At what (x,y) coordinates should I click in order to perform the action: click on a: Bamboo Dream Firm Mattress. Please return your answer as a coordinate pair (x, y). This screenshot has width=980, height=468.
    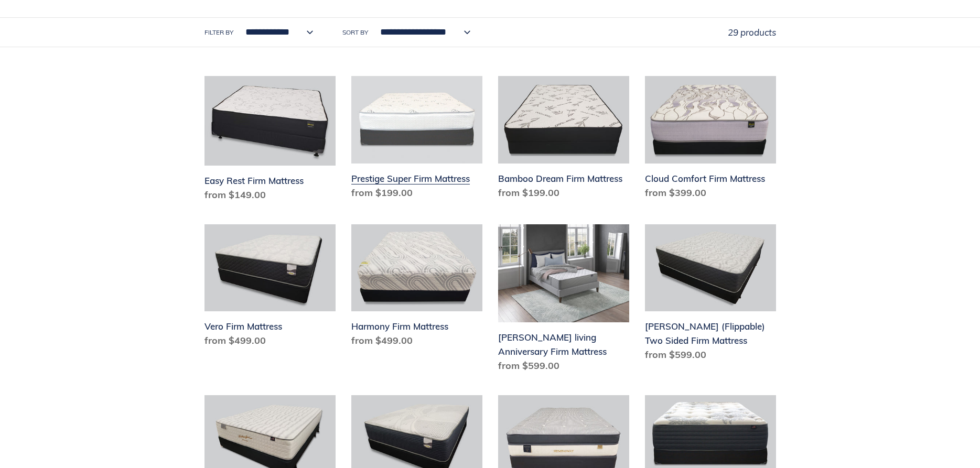
    Looking at the image, I should click on (563, 140).